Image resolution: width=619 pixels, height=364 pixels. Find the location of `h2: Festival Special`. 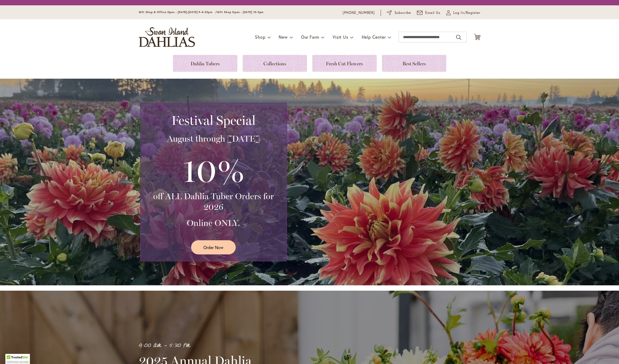

h2: Festival Special is located at coordinates (213, 120).